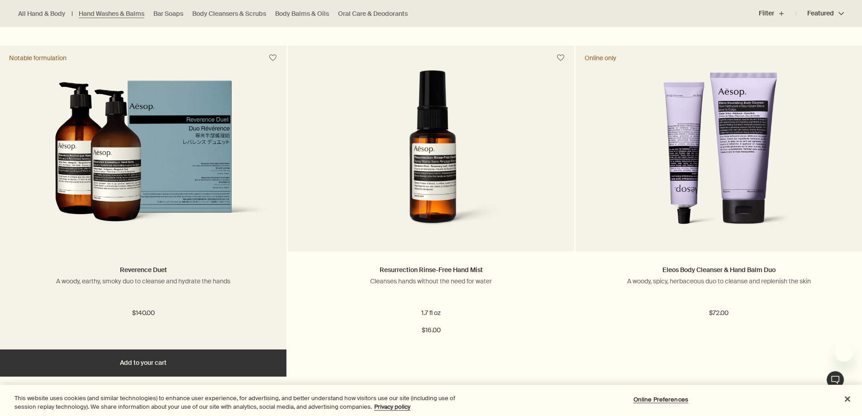  I want to click on span: $16.00, so click(431, 330).